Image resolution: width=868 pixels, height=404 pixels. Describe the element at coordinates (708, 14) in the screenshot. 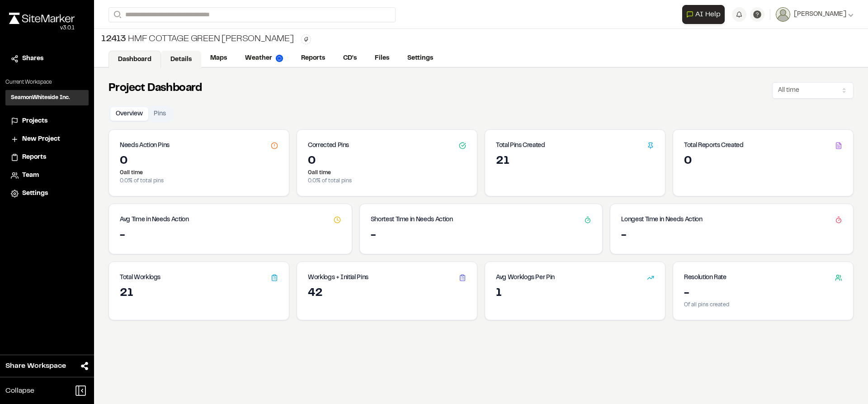

I see `span: AI Help` at that location.